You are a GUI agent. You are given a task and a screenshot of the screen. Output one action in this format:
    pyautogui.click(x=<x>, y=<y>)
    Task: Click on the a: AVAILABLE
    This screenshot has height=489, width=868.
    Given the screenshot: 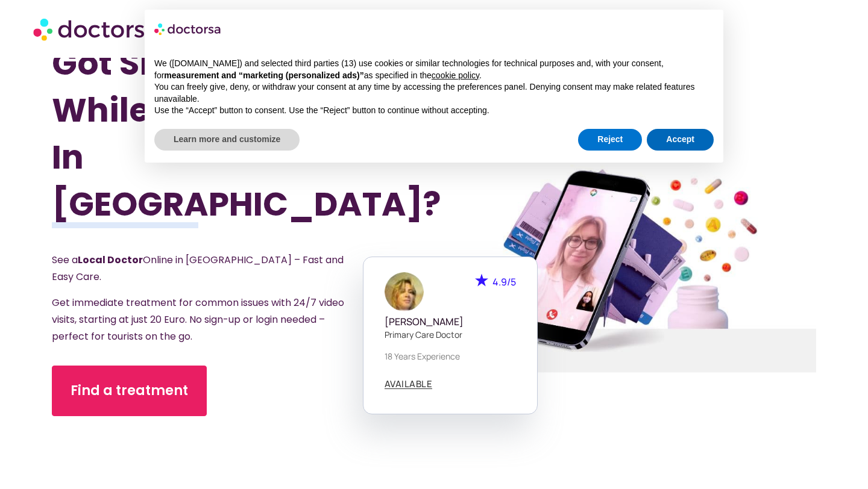 What is the action you would take?
    pyautogui.click(x=409, y=384)
    